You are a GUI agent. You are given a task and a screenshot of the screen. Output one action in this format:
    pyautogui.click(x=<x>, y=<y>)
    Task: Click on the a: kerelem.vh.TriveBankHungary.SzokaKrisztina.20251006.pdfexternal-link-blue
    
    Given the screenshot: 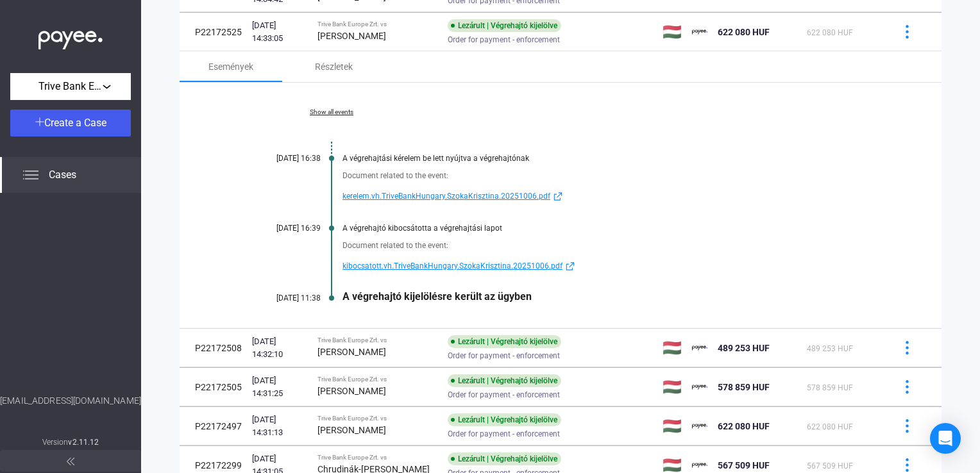 What is the action you would take?
    pyautogui.click(x=610, y=196)
    